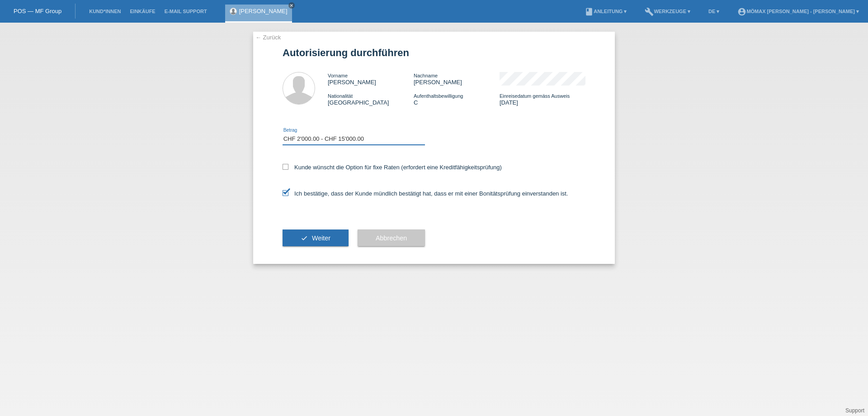  What do you see at coordinates (321, 238) in the screenshot?
I see `span: Weiter` at bounding box center [321, 238].